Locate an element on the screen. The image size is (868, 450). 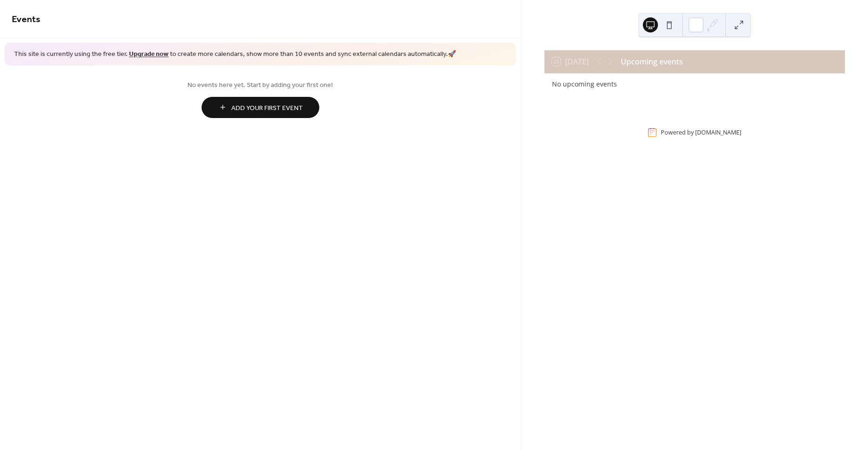
div: No upcoming events is located at coordinates (695, 84).